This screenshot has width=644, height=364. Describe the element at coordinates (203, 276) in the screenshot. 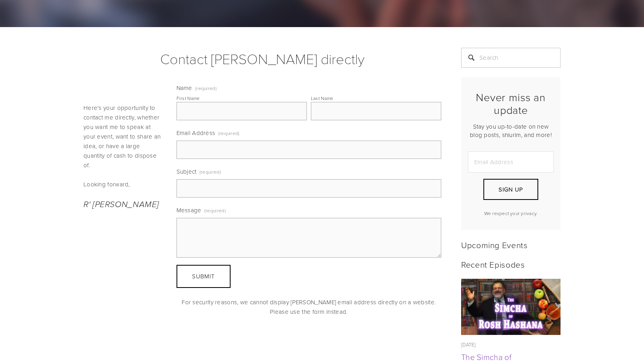

I see `span: Submit` at that location.